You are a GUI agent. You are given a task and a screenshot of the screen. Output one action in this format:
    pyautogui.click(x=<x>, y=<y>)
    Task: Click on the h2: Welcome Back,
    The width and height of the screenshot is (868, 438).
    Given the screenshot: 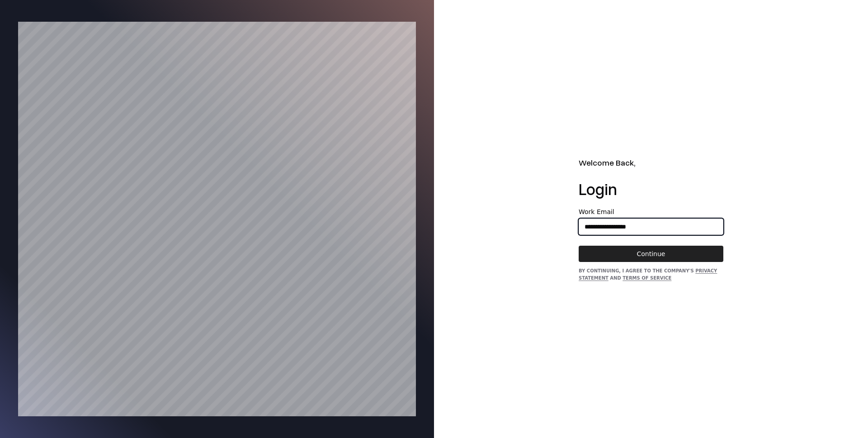 What is the action you would take?
    pyautogui.click(x=651, y=162)
    